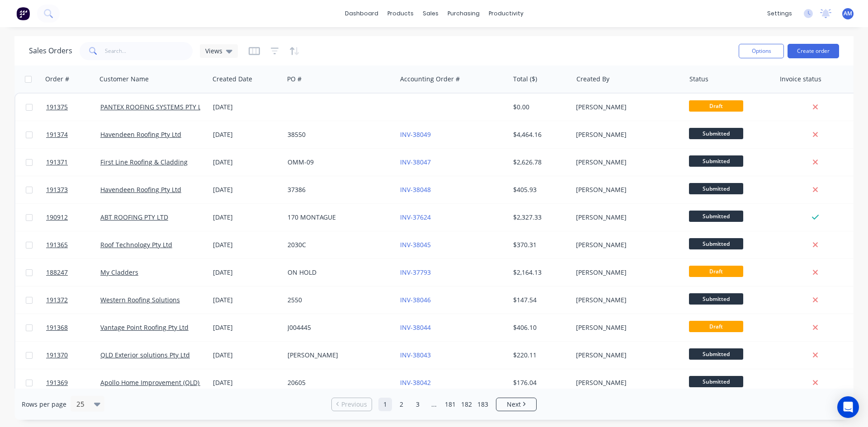 The width and height of the screenshot is (868, 427). What do you see at coordinates (467, 404) in the screenshot?
I see `a: Page 182` at bounding box center [467, 404].